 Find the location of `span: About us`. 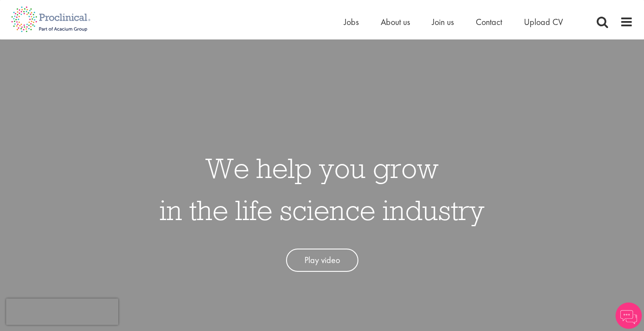

span: About us is located at coordinates (395, 22).